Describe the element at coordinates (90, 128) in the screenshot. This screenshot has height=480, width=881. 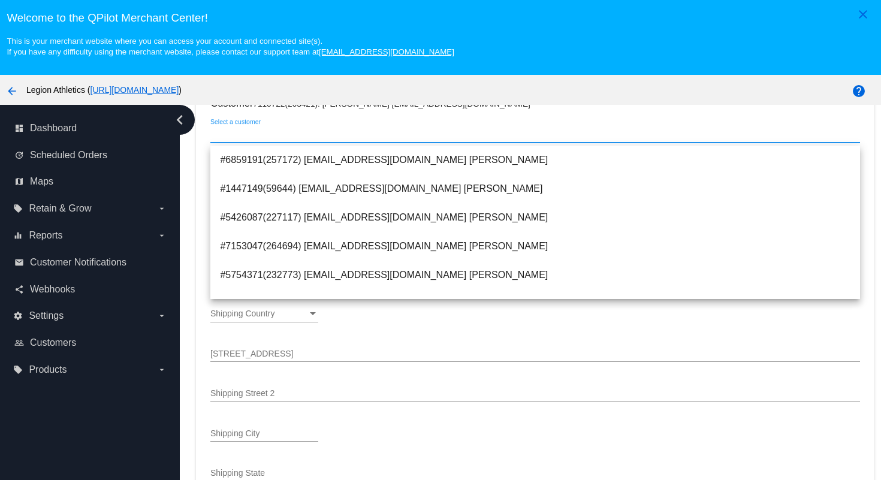
I see `a: dashboard Dashboard` at that location.